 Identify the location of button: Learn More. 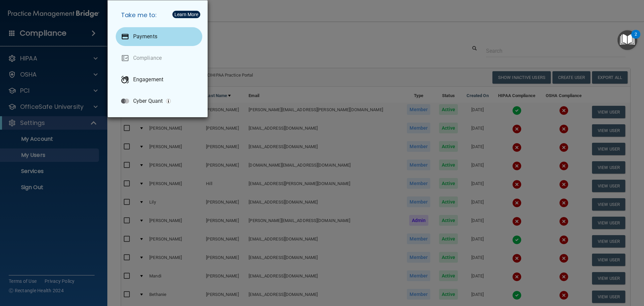
(186, 14).